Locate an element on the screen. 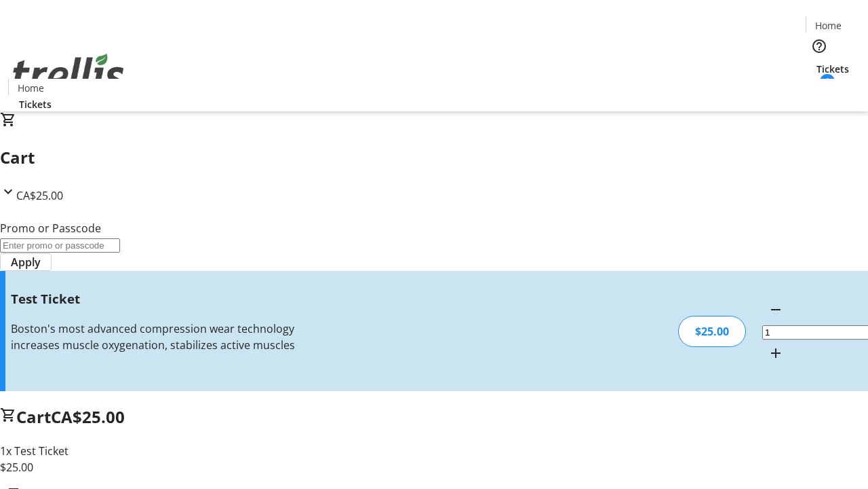 The width and height of the screenshot is (868, 489). h3: Test Ticket is located at coordinates (159, 299).